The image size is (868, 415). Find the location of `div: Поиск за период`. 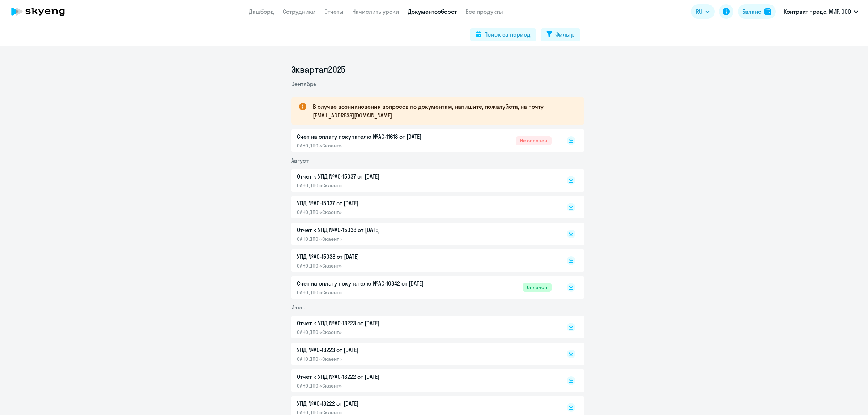

div: Поиск за период is located at coordinates (507, 34).